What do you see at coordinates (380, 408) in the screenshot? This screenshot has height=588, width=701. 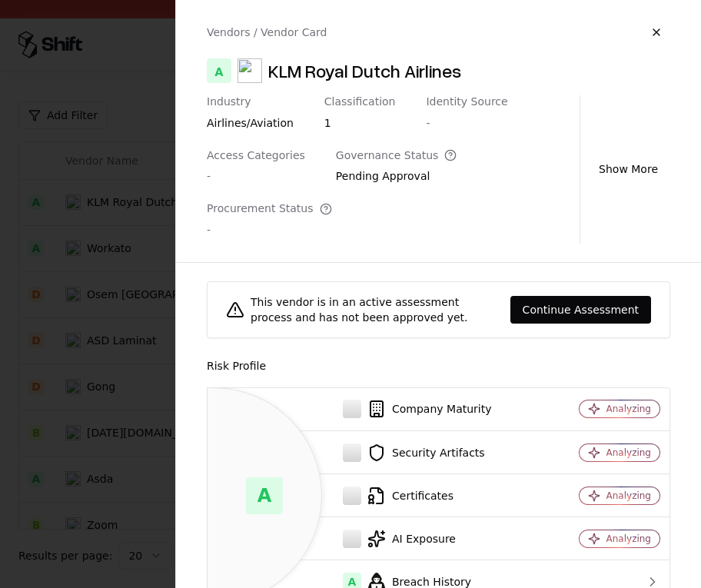 I see `div: Company Maturity` at bounding box center [380, 408].